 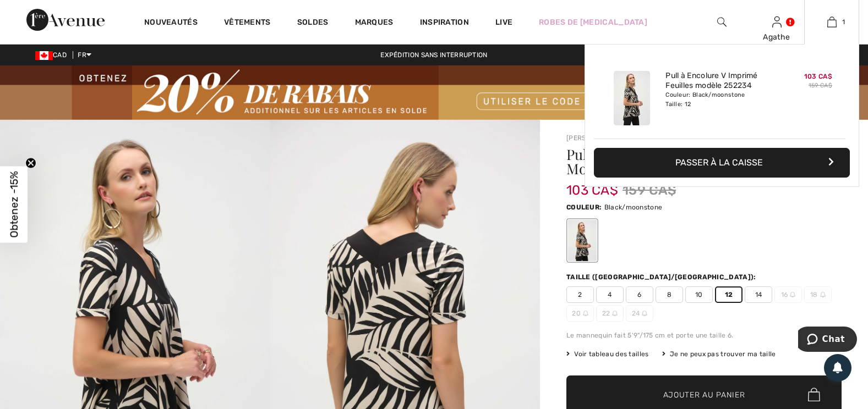 I want to click on span: 18, so click(x=819, y=295).